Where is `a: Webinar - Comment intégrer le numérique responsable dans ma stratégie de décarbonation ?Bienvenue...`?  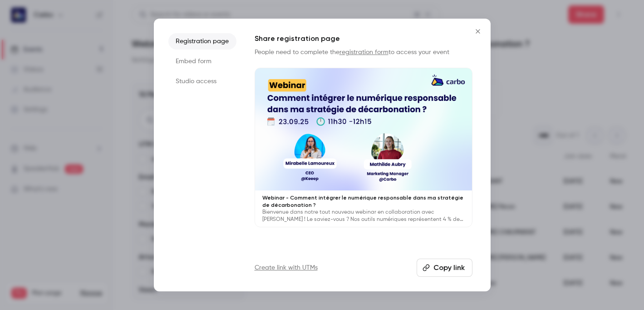 a: Webinar - Comment intégrer le numérique responsable dans ma stratégie de décarbonation ?Bienvenue... is located at coordinates (364, 147).